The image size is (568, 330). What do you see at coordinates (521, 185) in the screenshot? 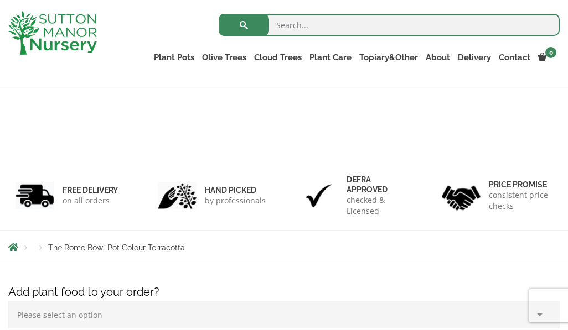
I see `h6: Price promise` at bounding box center [521, 185].